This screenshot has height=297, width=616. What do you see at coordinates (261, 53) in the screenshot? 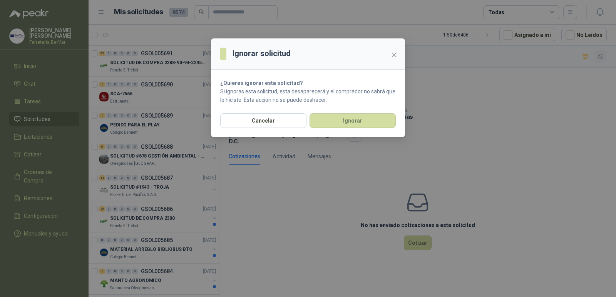
I see `h3: Ignorar solicitud` at bounding box center [261, 53].